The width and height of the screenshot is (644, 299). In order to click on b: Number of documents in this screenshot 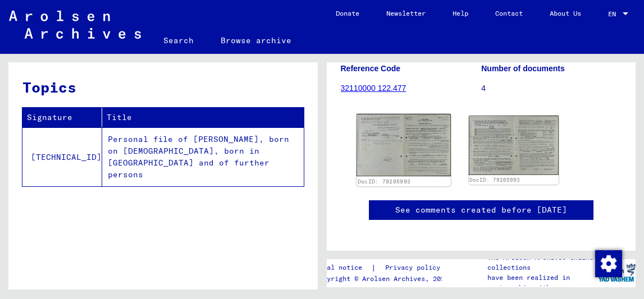, I will do `click(523, 68)`.